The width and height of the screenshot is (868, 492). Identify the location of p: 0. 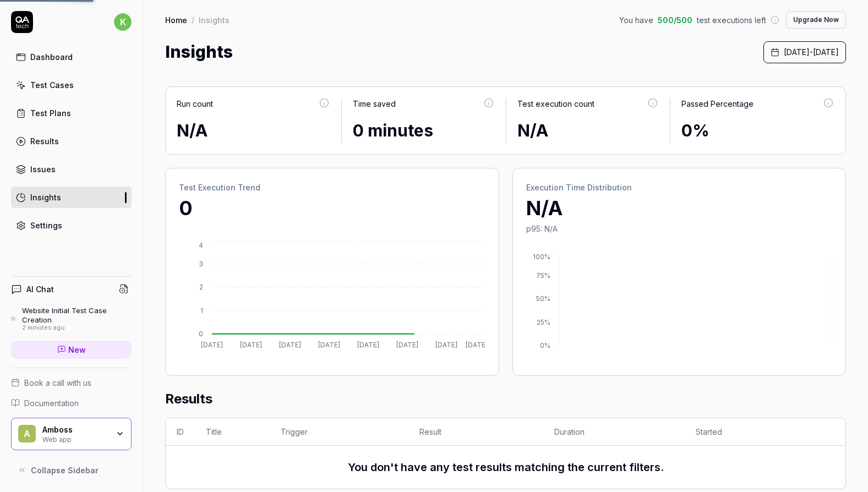
(332, 208).